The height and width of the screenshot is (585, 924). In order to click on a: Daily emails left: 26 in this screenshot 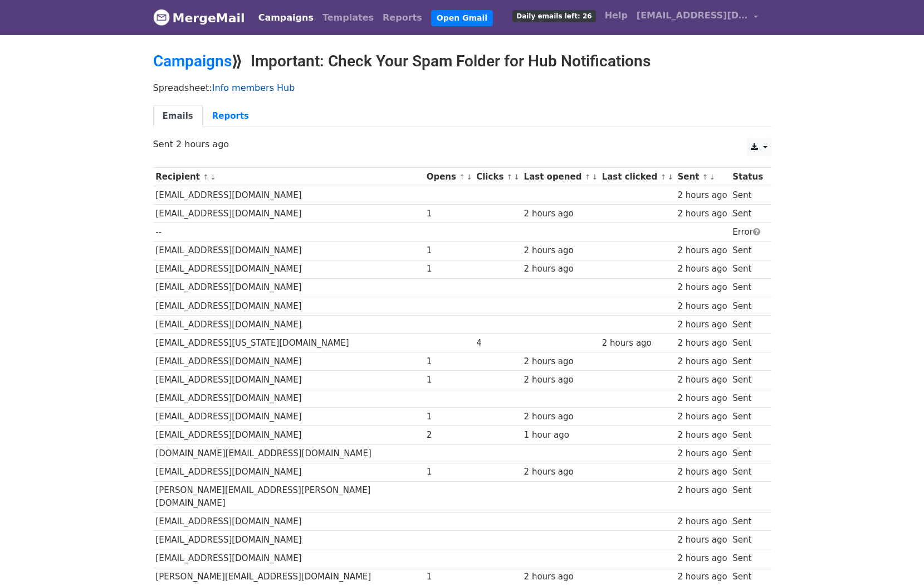, I will do `click(553, 16)`.